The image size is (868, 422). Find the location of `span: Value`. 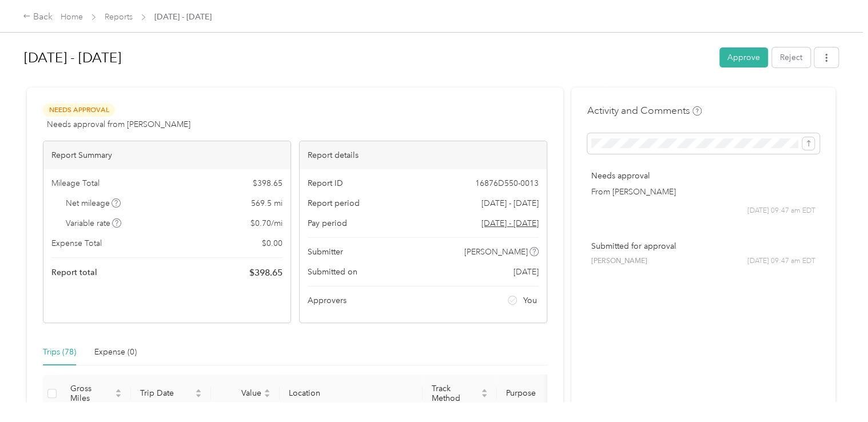

span: Value is located at coordinates (241, 393).